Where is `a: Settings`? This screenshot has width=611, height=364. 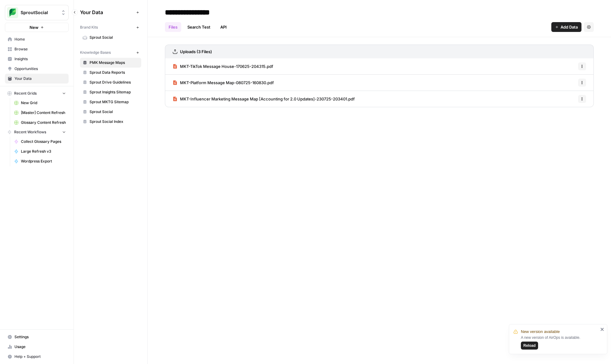 a: Settings is located at coordinates (36, 337).